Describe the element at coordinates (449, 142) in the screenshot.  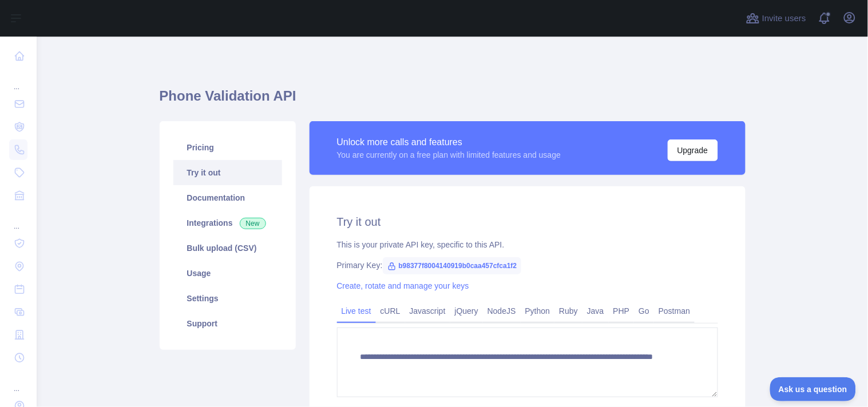
I see `div: Unlock more calls and features` at that location.